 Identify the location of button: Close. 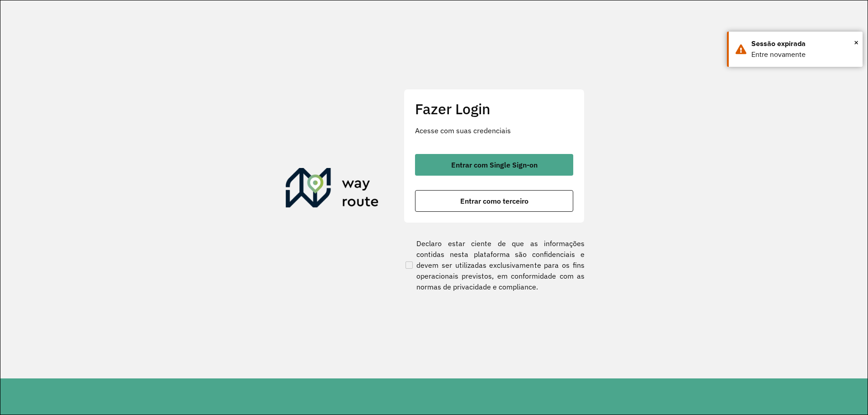
(856, 42).